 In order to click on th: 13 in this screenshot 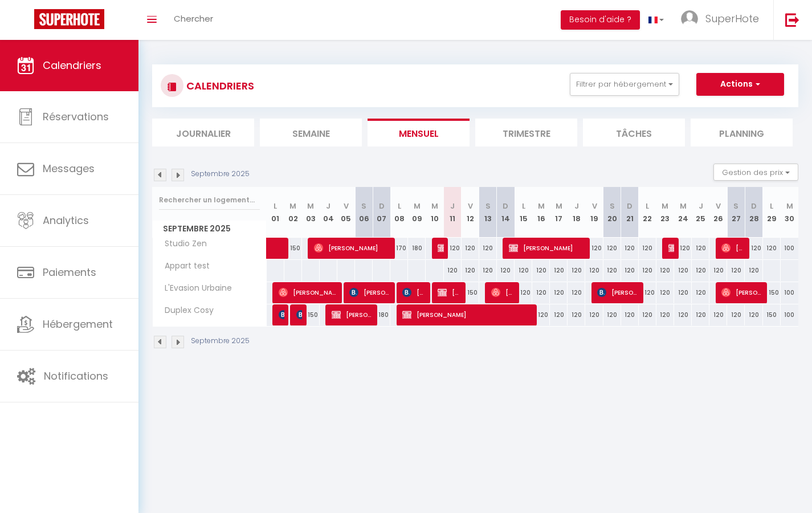, I will do `click(488, 212)`.